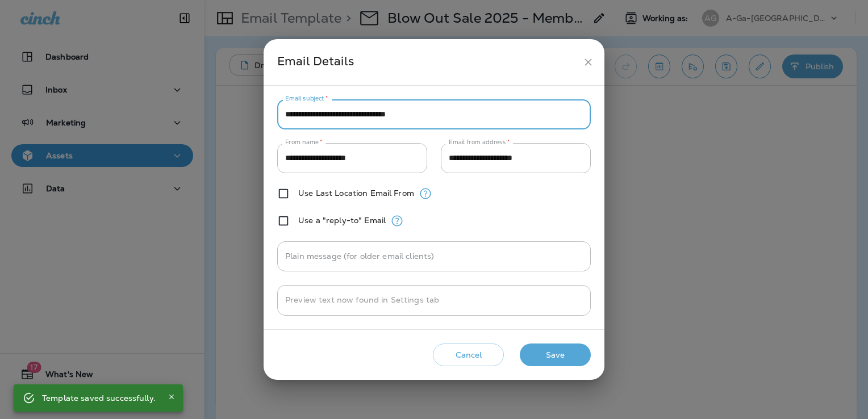  What do you see at coordinates (468, 354) in the screenshot?
I see `button: Cancel` at bounding box center [468, 354].